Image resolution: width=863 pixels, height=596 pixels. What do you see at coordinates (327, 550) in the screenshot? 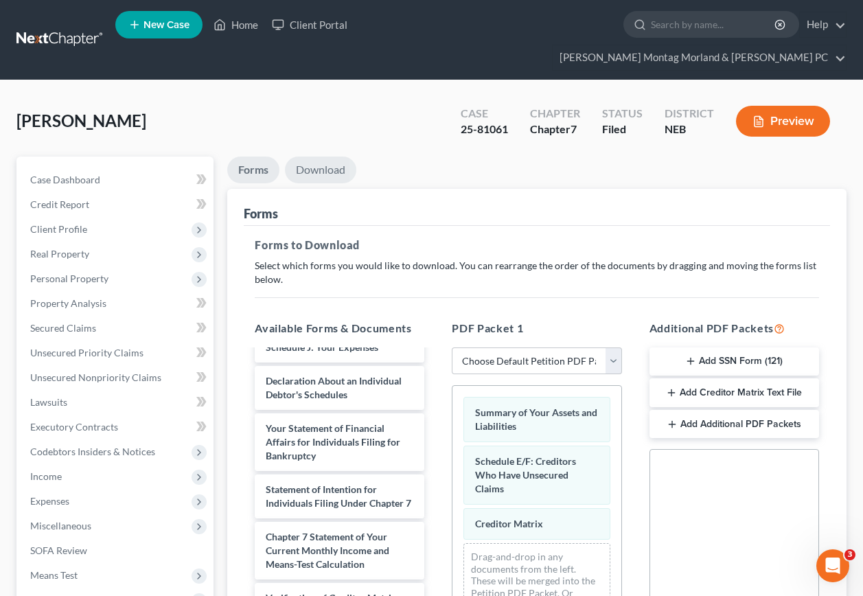
I see `span: Chapter 7 Statement of Your Current Monthly Income and Means-Test Calculation` at bounding box center [327, 550].